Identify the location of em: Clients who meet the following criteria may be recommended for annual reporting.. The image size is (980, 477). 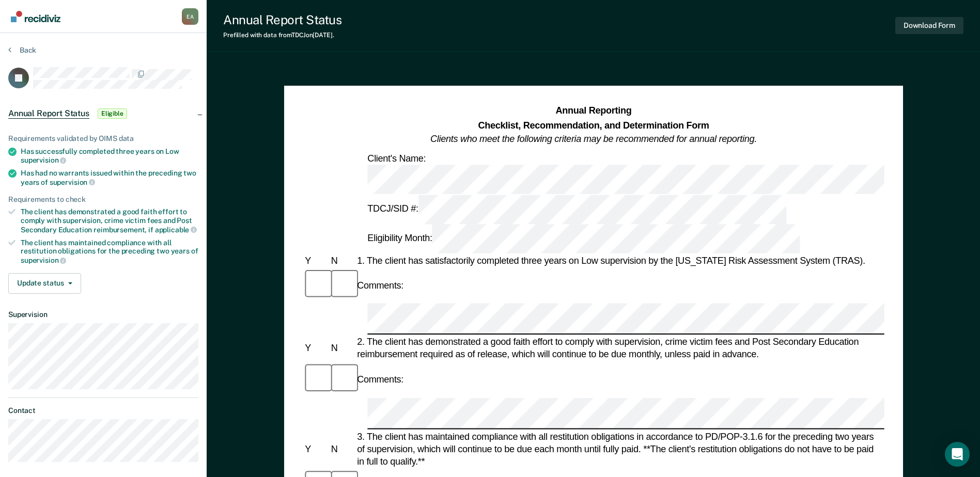
(594, 139).